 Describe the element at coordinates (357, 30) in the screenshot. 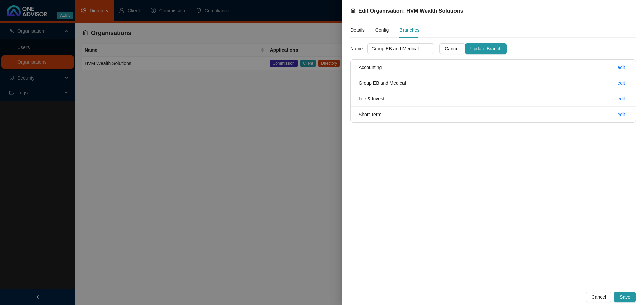

I see `div: Details` at that location.